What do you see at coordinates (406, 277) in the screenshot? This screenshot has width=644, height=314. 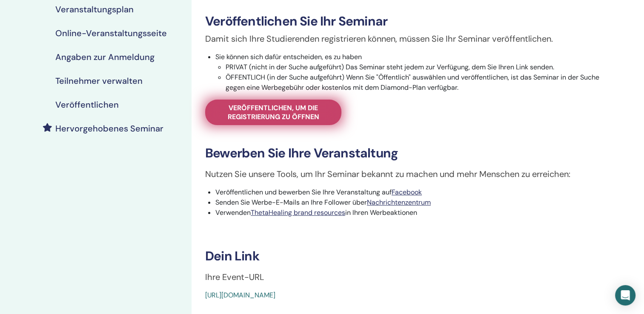 I see `p: Ihre Event-URL` at bounding box center [406, 277].